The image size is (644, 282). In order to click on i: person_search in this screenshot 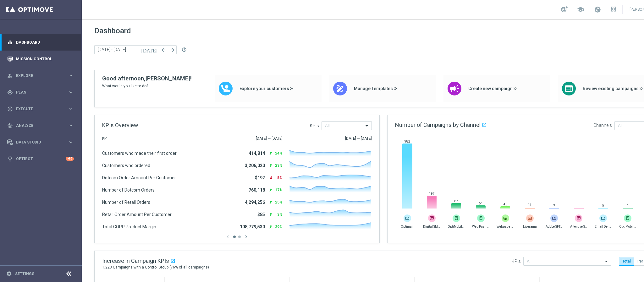, I will do `click(10, 76)`.